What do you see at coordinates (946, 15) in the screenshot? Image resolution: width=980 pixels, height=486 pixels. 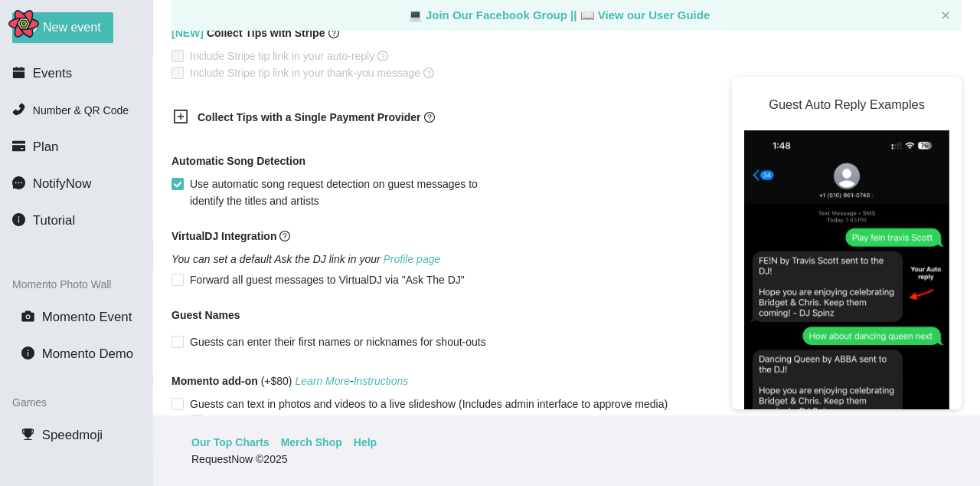 I see `span: close` at bounding box center [946, 15].